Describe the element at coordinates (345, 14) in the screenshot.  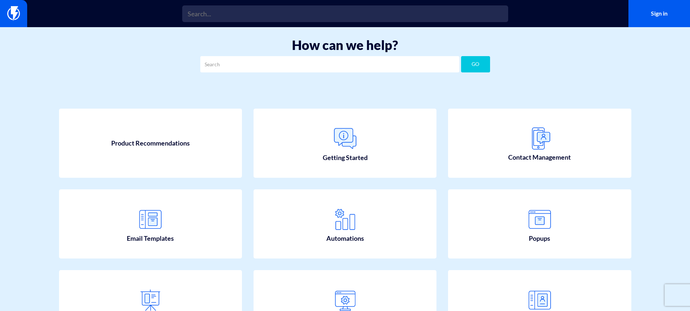
I see `input: Search...` at that location.